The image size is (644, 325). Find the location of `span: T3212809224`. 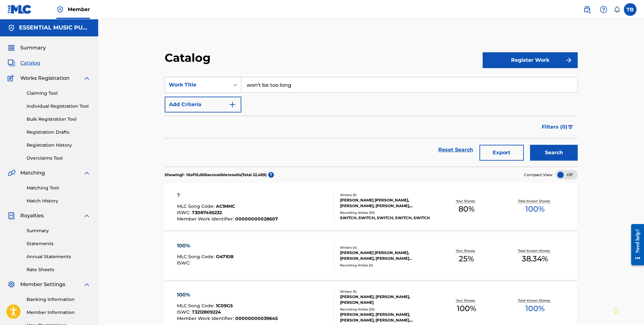

span: T3212809224 is located at coordinates (206, 312).